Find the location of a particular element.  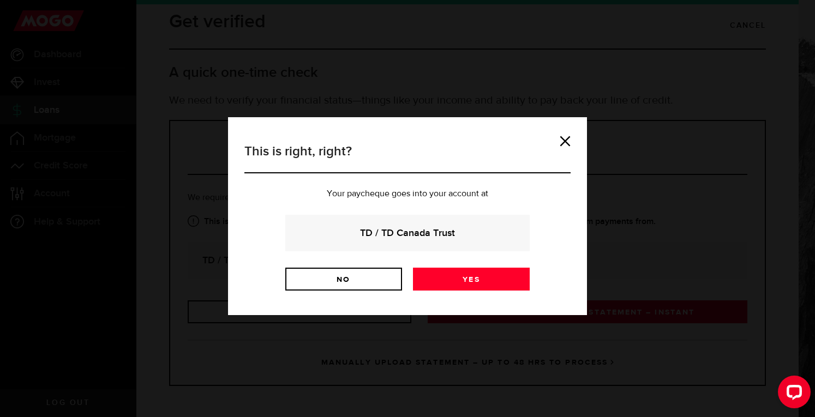

a: Yes is located at coordinates (471, 279).